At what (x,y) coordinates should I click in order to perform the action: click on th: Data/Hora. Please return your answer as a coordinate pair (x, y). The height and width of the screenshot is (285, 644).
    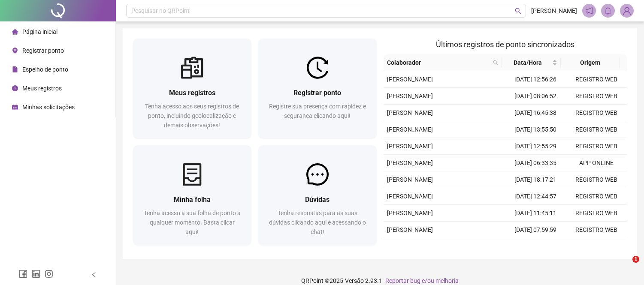
    Looking at the image, I should click on (531, 62).